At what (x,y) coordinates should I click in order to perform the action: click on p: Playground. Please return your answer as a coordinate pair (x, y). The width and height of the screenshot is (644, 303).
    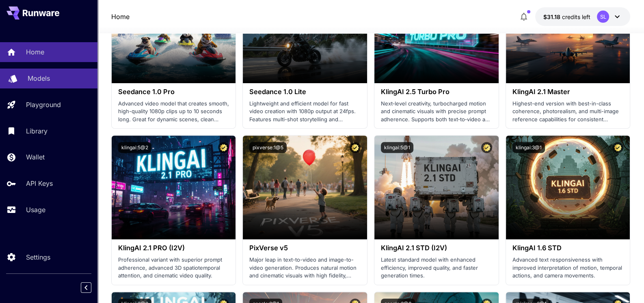
    Looking at the image, I should click on (43, 105).